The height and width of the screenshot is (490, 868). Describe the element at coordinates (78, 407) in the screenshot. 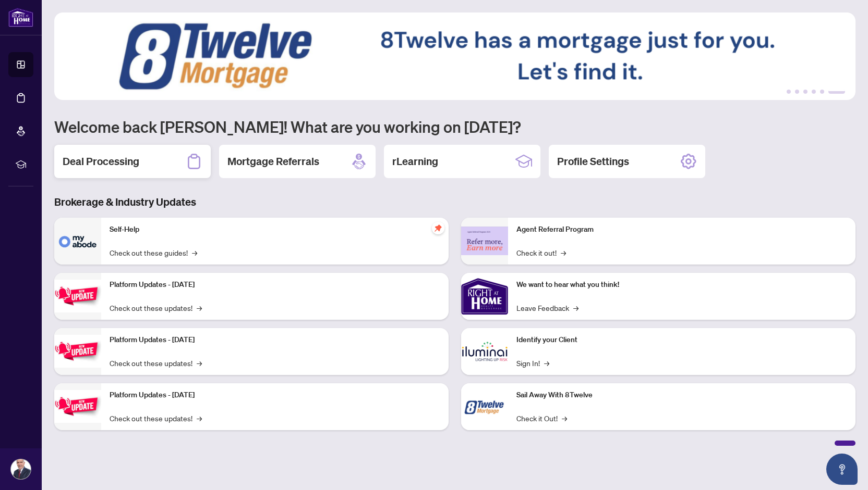

I see `img: Platform Updates - June 23, 2025` at that location.